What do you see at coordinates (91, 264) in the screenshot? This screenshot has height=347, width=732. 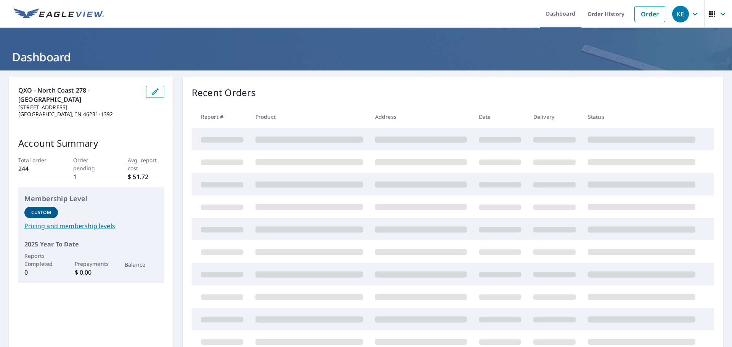 I see `p: Prepayments` at bounding box center [91, 264].